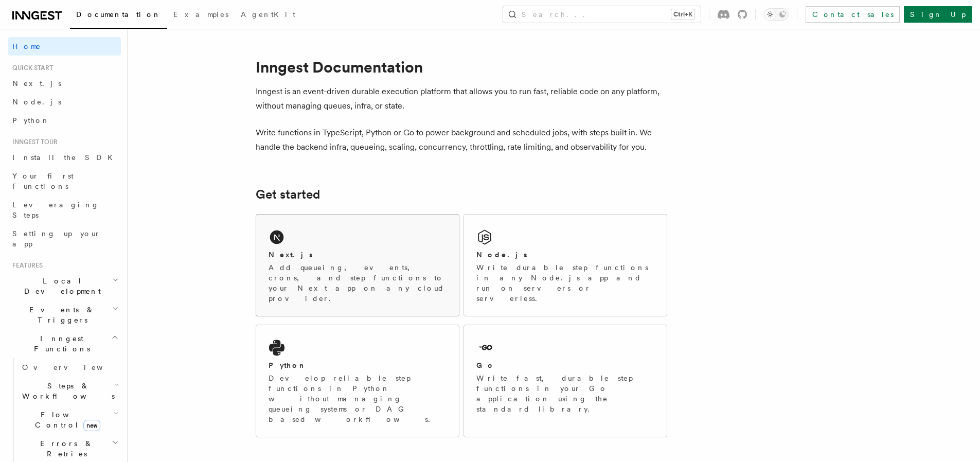  I want to click on a: Setting up your app, so click(64, 239).